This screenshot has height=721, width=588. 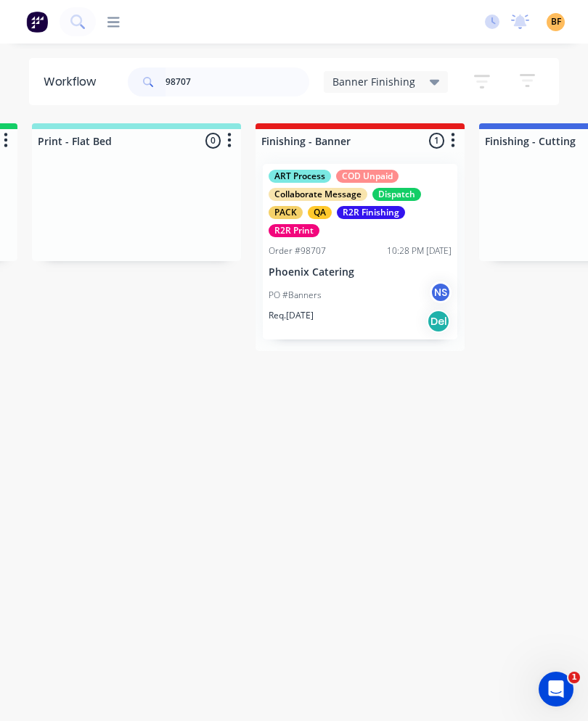 I want to click on div: QA, so click(x=319, y=213).